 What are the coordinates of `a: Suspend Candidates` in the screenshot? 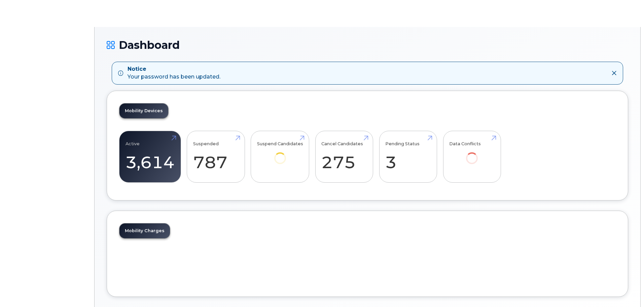 It's located at (280, 154).